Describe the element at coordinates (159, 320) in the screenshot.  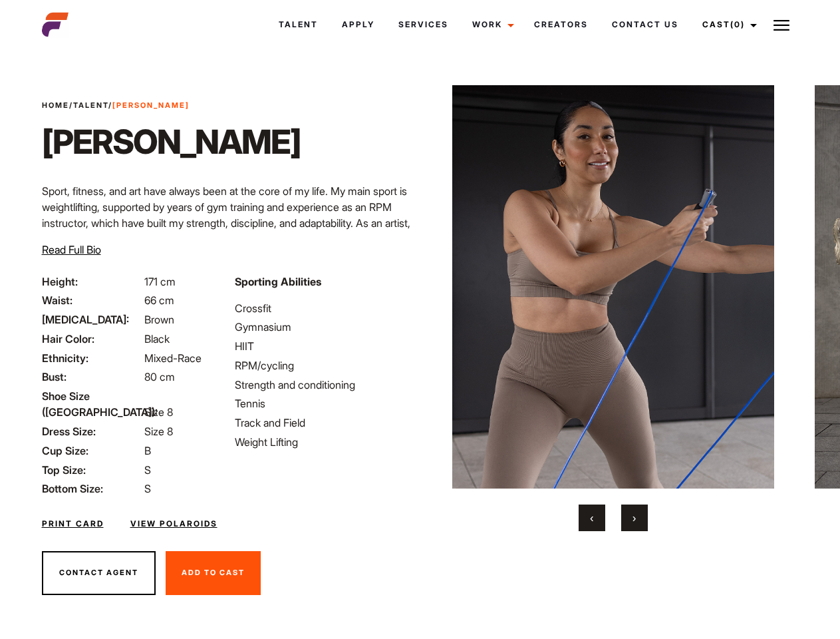
I see `span: Brown` at that location.